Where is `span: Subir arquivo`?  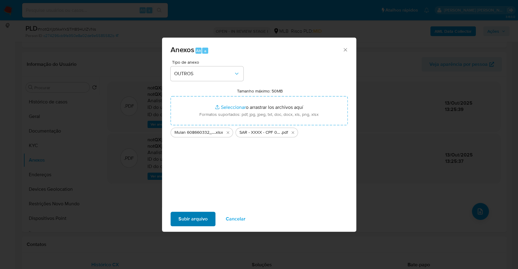 span: Subir arquivo is located at coordinates (193, 219).